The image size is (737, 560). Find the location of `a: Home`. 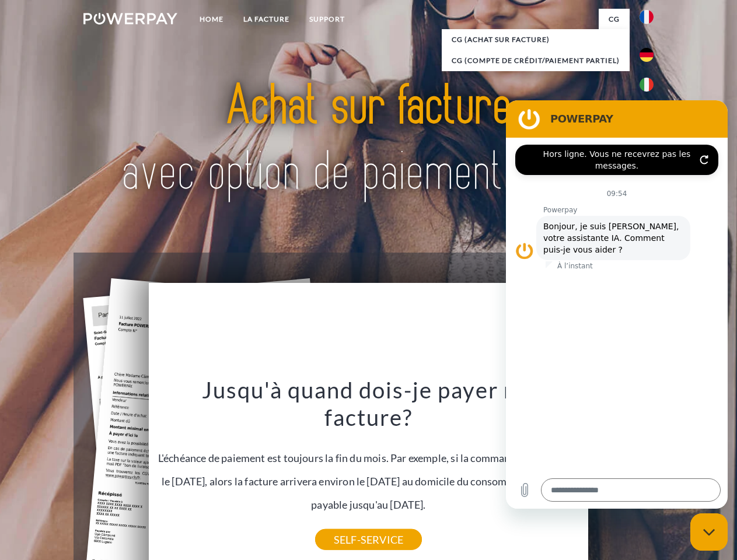

a: Home is located at coordinates (212, 19).